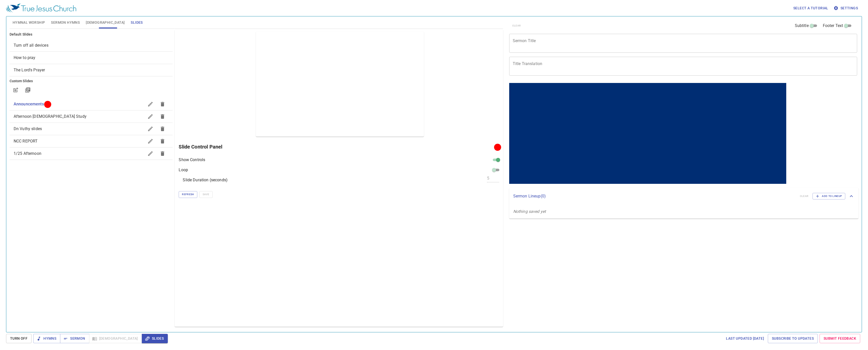 This screenshot has height=350, width=868. I want to click on img: True Jesus Church, so click(41, 8).